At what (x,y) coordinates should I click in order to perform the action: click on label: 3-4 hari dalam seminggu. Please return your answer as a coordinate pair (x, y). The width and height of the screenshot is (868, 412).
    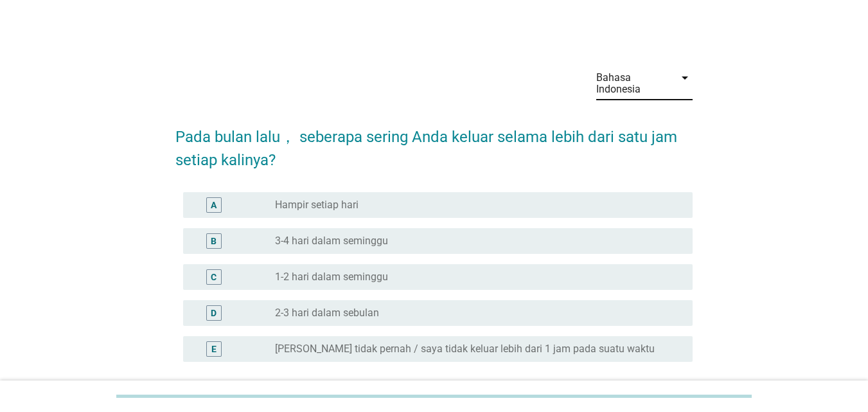
    Looking at the image, I should click on (332, 241).